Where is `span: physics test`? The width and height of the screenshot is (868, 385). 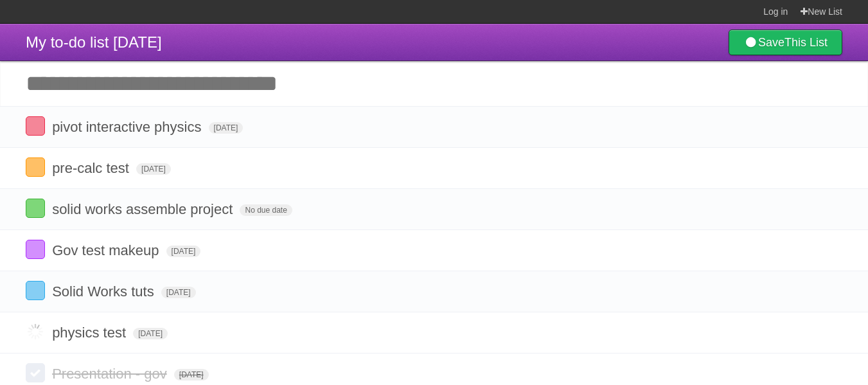 span: physics test is located at coordinates (91, 332).